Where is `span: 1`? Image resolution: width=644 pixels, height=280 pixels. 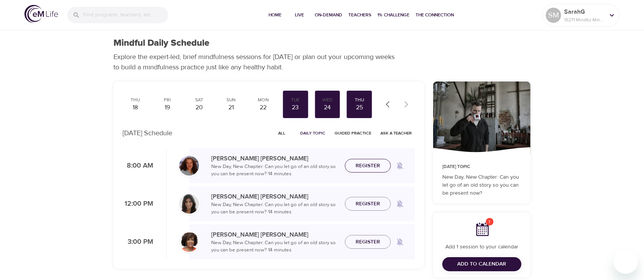 span: 1 is located at coordinates (490, 222).